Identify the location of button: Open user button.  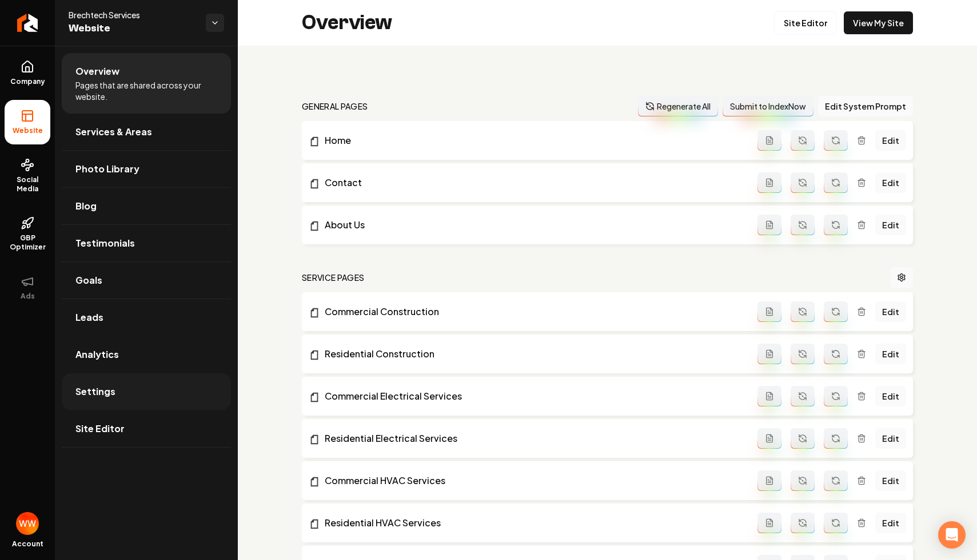
(27, 523).